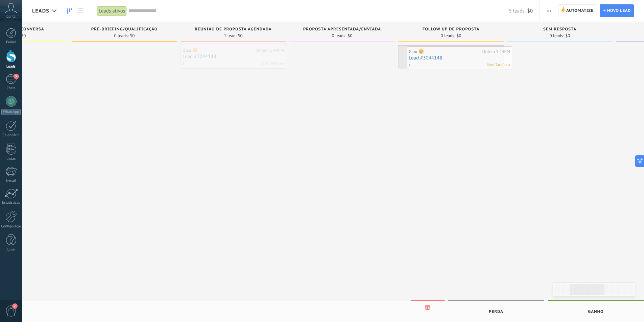  What do you see at coordinates (11, 135) in the screenshot?
I see `div: Calendário` at bounding box center [11, 135].